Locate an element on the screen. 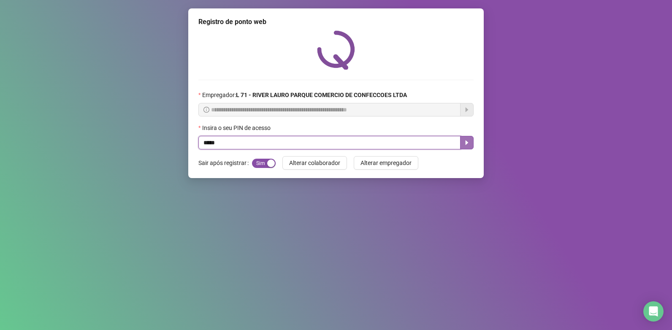  strong: L 71 - RIVER LAURO PARQUE COMERCIO DE CONFECCOES LTDA is located at coordinates (321, 95).